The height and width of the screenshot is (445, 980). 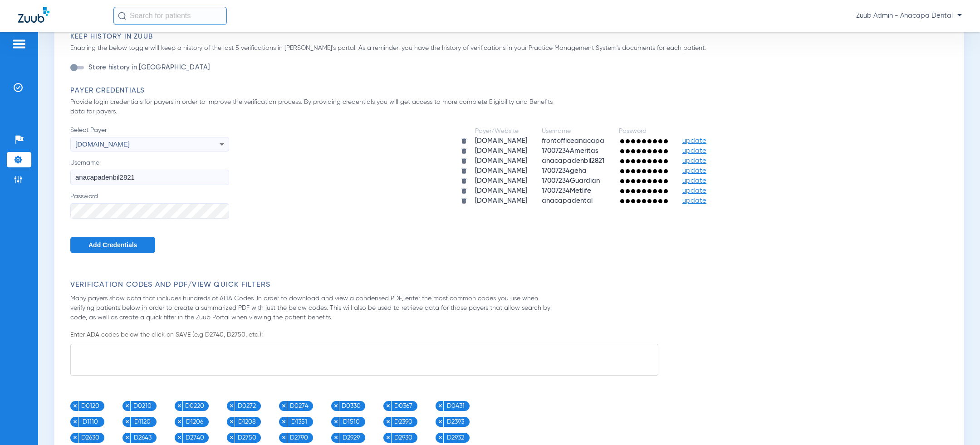 What do you see at coordinates (195, 438) in the screenshot?
I see `span: D2740` at bounding box center [195, 438].